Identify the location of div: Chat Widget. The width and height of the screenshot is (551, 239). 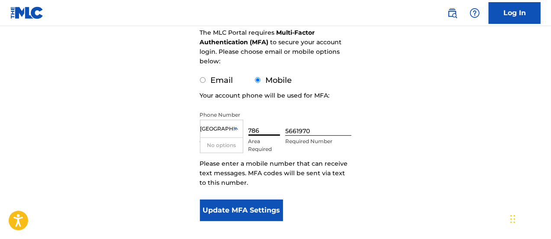
(530, 218).